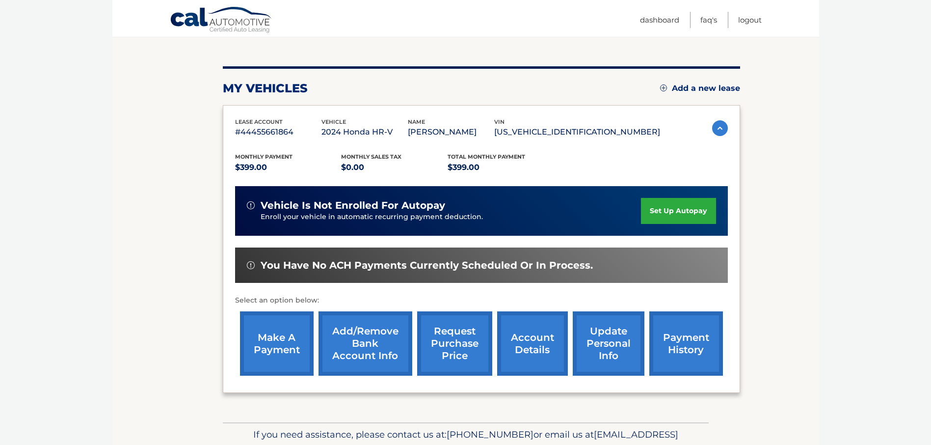  What do you see at coordinates (750, 20) in the screenshot?
I see `a: Logout` at bounding box center [750, 20].